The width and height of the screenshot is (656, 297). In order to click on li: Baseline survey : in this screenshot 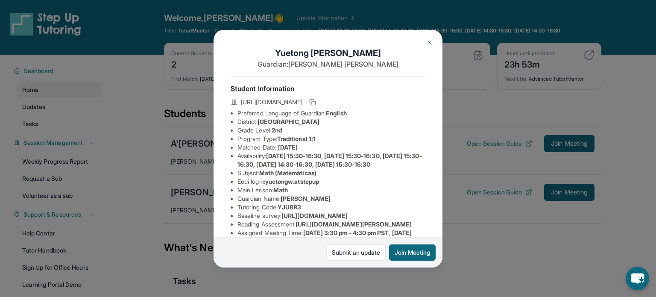, I will do `click(331, 216)`.